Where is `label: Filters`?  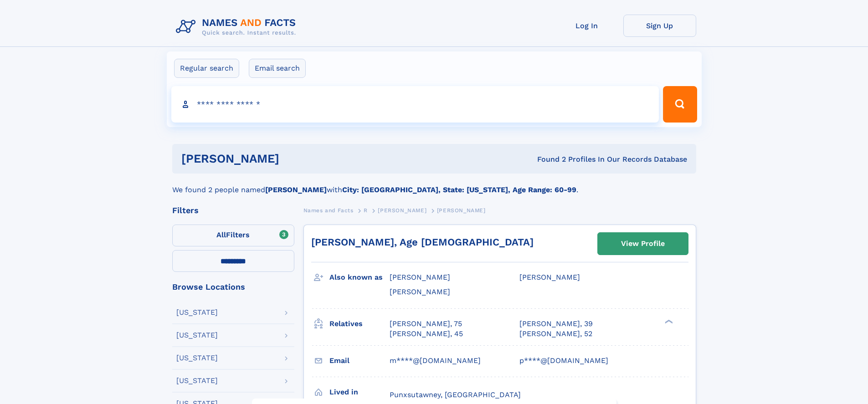
label: Filters is located at coordinates (233, 236).